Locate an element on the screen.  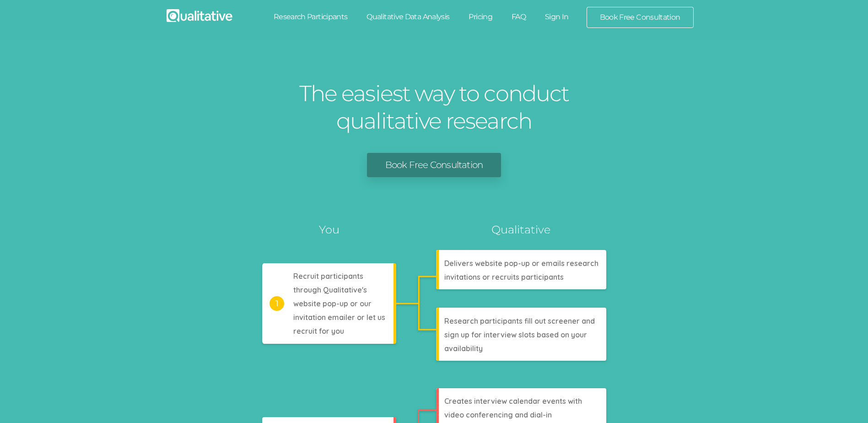
tspan: through Qualitative's is located at coordinates (330, 290).